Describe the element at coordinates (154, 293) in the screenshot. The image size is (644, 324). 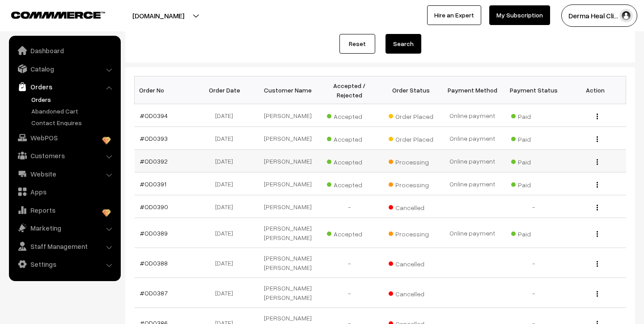
I see `a: #OD0387` at that location.